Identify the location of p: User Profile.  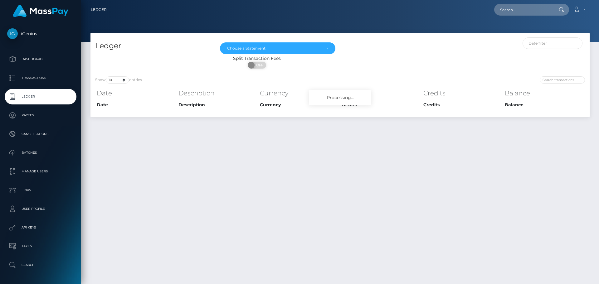
(41, 209).